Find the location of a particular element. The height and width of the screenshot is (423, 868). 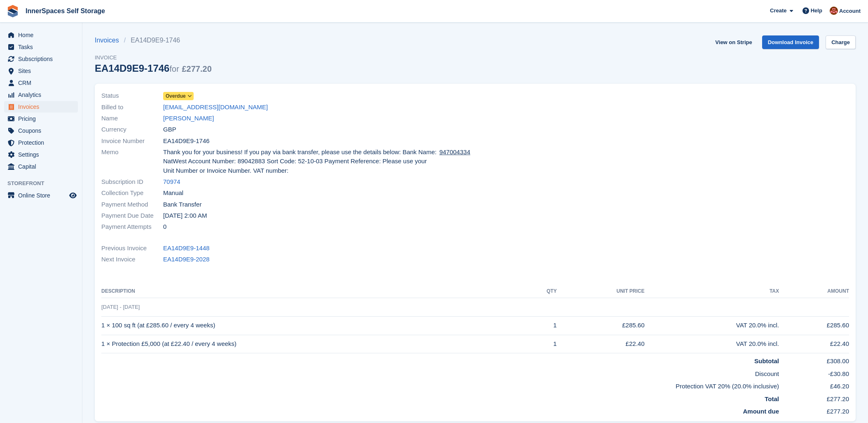

a: Preview store is located at coordinates (73, 195).